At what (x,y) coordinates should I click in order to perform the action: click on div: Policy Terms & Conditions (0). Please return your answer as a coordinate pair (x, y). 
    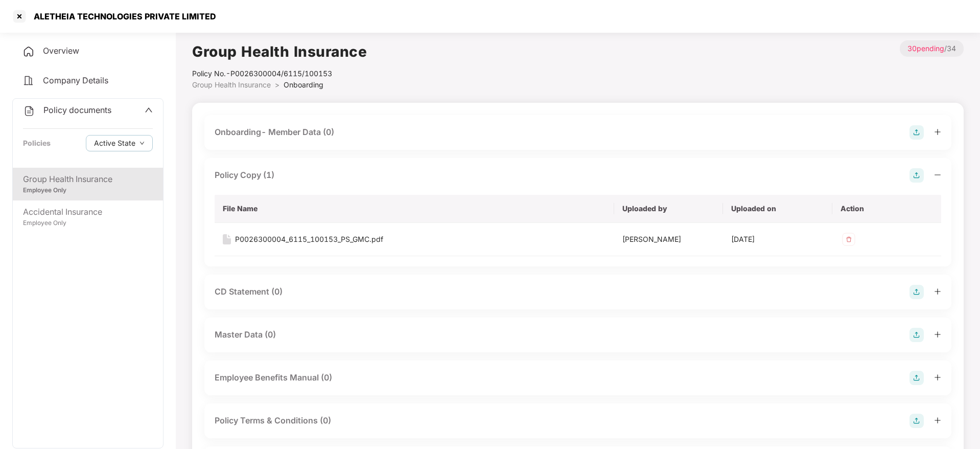
    Looking at the image, I should click on (272, 420).